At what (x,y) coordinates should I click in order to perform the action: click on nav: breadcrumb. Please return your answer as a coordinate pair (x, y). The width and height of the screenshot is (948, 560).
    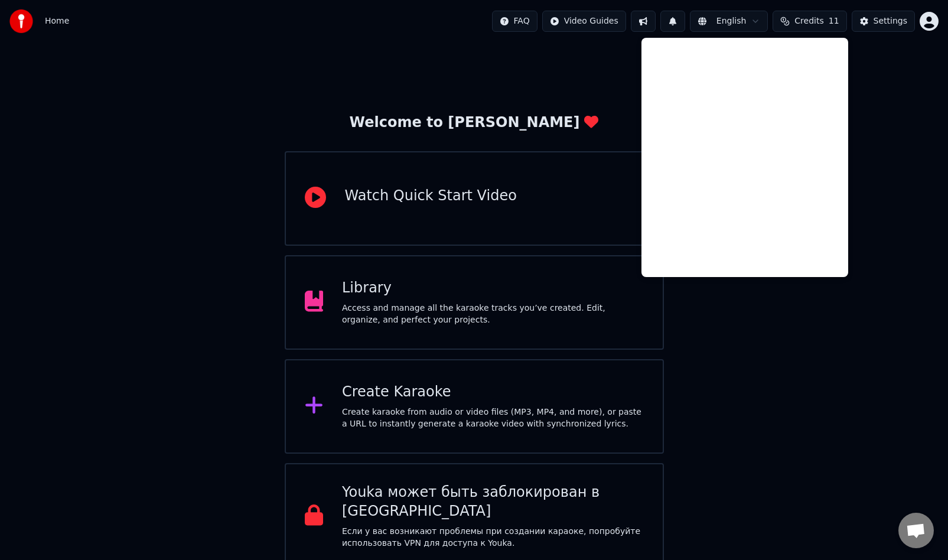
    Looking at the image, I should click on (57, 21).